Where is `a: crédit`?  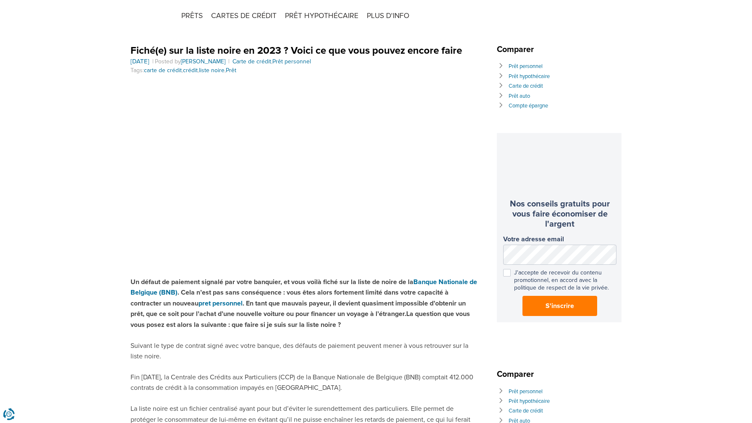
a: crédit is located at coordinates (190, 70).